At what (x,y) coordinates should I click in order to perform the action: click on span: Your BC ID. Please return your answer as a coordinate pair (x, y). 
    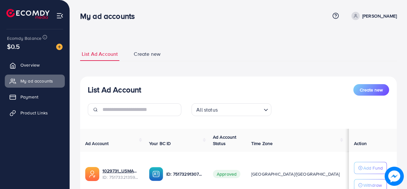
    Looking at the image, I should click on (160, 144).